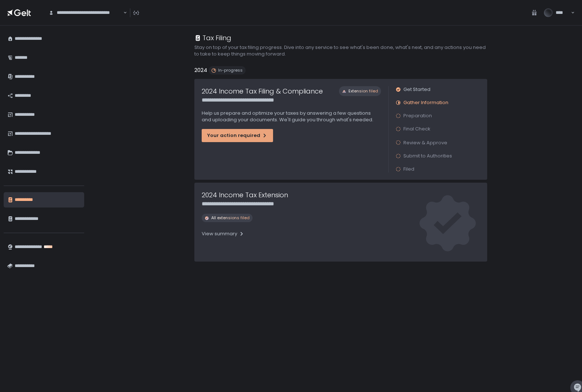 The image size is (582, 392). What do you see at coordinates (223, 234) in the screenshot?
I see `button: View summary` at bounding box center [223, 234].